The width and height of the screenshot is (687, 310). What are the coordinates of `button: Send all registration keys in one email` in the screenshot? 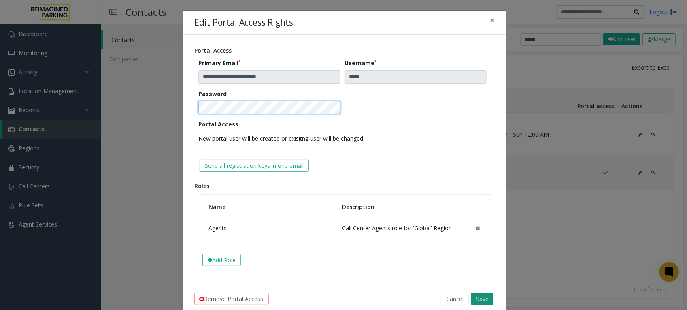 It's located at (254, 166).